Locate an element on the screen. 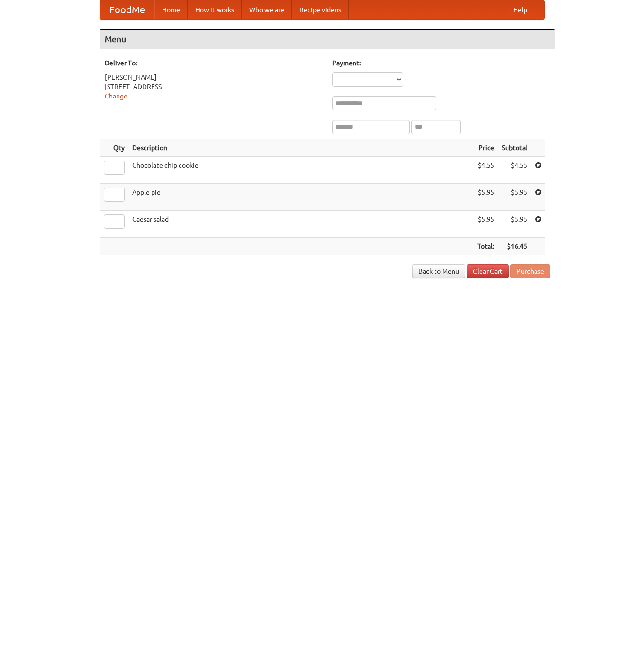  a: FoodMe is located at coordinates (127, 10).